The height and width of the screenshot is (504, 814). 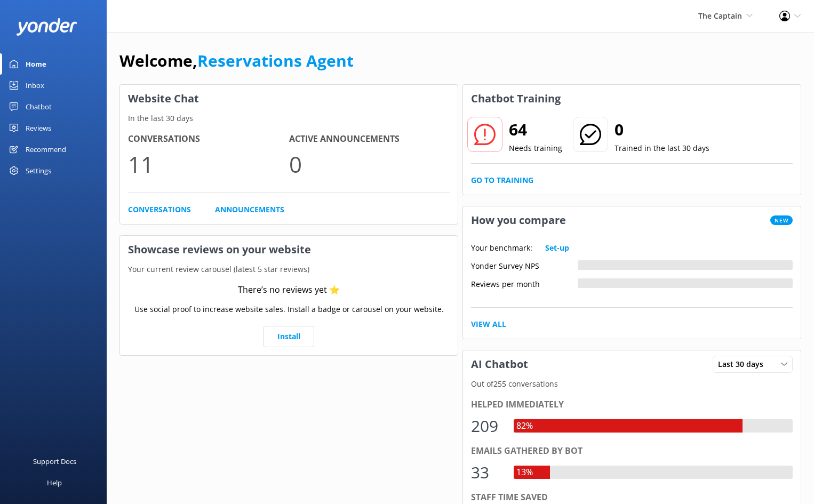 I want to click on p: Trained in the last 30 days, so click(x=662, y=148).